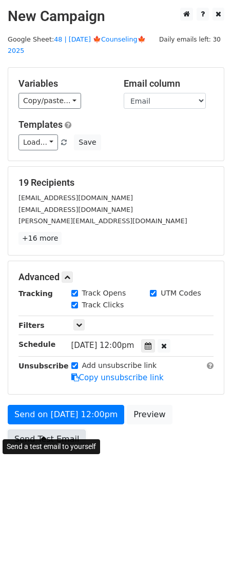  What do you see at coordinates (40, 238) in the screenshot?
I see `a: +16 more` at bounding box center [40, 238].